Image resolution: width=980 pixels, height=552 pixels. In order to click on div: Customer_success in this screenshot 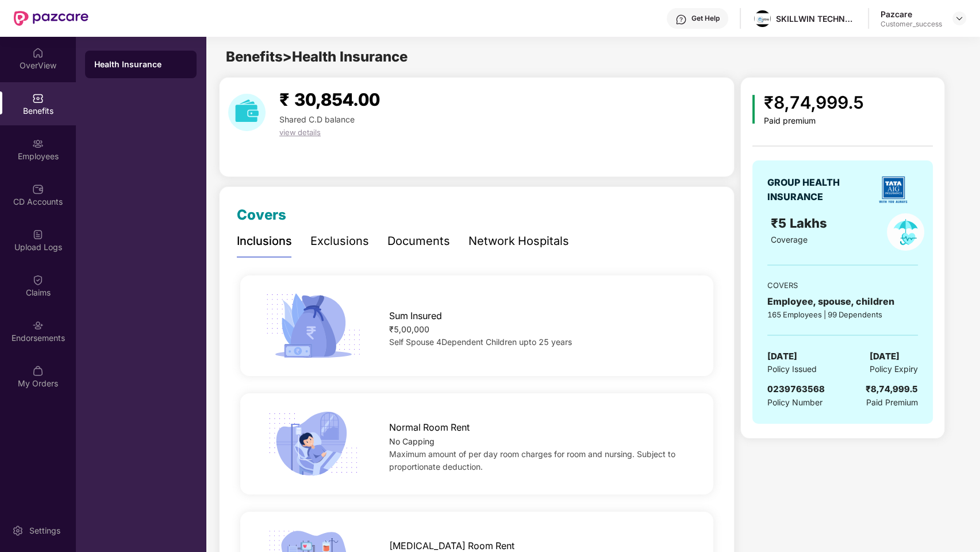, I will do `click(912, 24)`.